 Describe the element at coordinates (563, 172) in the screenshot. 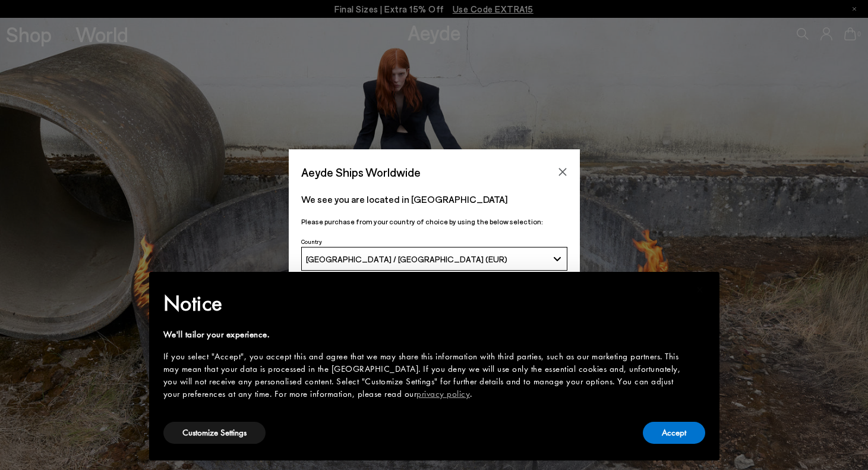

I see `button: Close` at that location.